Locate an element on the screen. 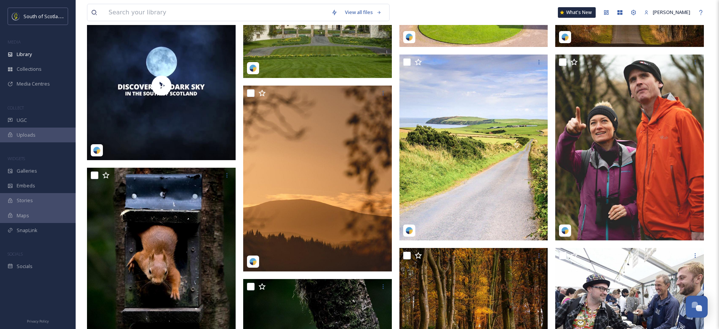  img: discoversouthscotland_09302024_17981205953276709.jpg is located at coordinates (473, 147).